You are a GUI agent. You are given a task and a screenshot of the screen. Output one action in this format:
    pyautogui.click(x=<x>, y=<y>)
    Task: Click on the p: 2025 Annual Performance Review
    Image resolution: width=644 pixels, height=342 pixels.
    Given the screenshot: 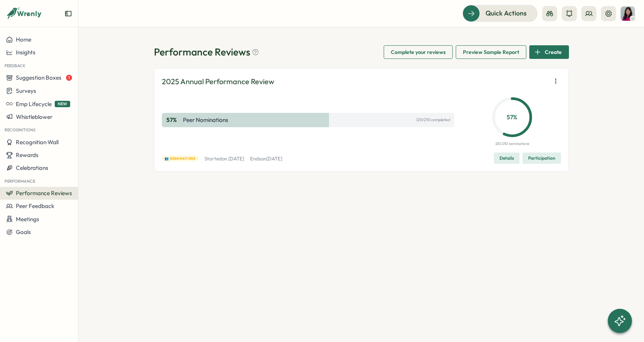 What is the action you would take?
    pyautogui.click(x=218, y=82)
    